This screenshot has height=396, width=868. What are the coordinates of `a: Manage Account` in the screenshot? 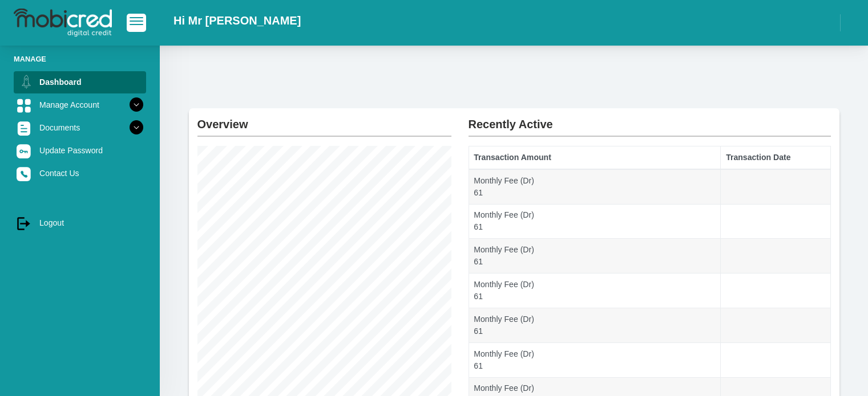 It's located at (80, 105).